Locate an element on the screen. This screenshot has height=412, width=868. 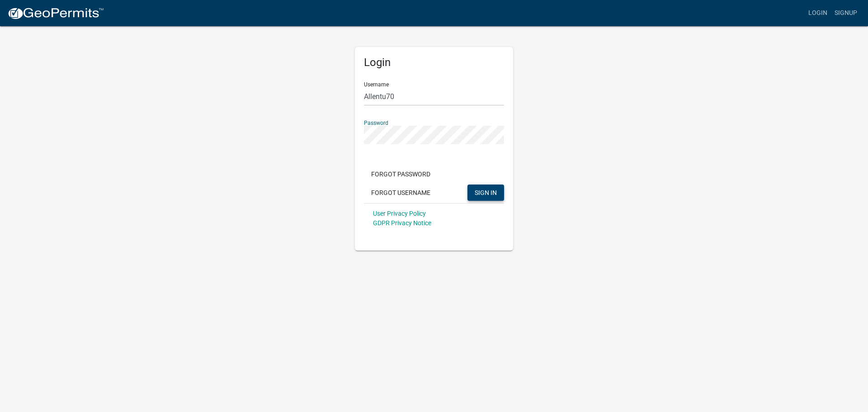
a: Login is located at coordinates (818, 13).